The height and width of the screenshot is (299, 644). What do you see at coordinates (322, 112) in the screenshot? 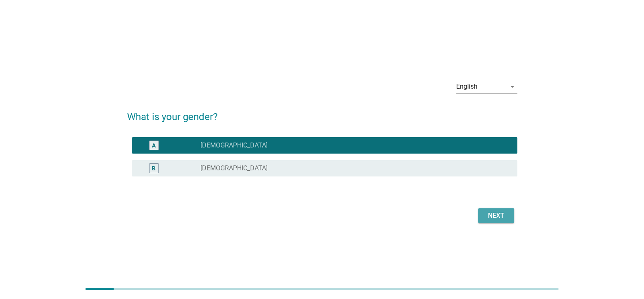
I see `h2: What is your gender?` at bounding box center [322, 112].